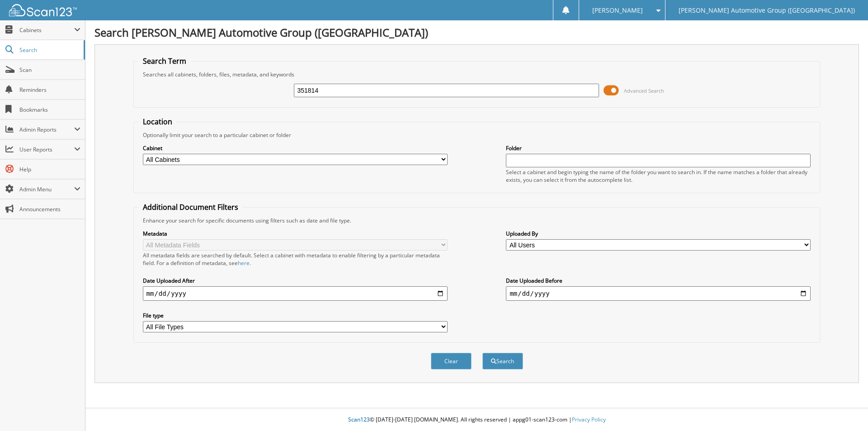 The image size is (868, 431). Describe the element at coordinates (190, 207) in the screenshot. I see `legend: Additional Document Filters` at that location.